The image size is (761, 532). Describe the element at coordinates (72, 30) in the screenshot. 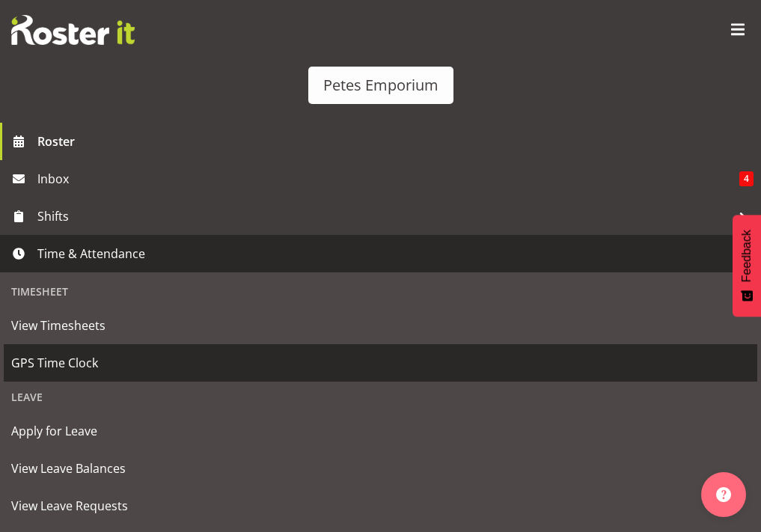

I see `img: Rosterit website logo` at that location.